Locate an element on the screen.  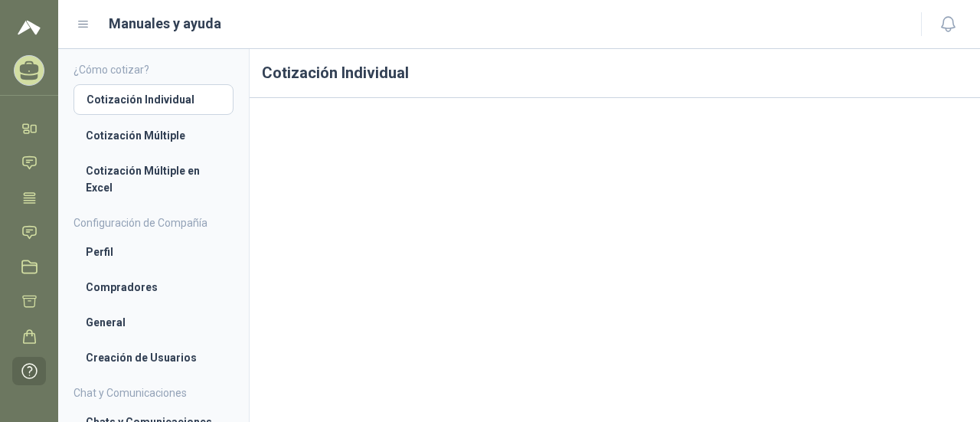
li: Perfil is located at coordinates (153, 251).